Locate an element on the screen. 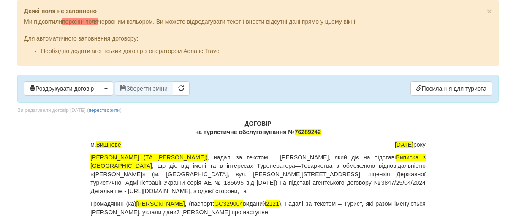 The image size is (516, 216). div: Для автоматичного заповнення договору: is located at coordinates (258, 41).